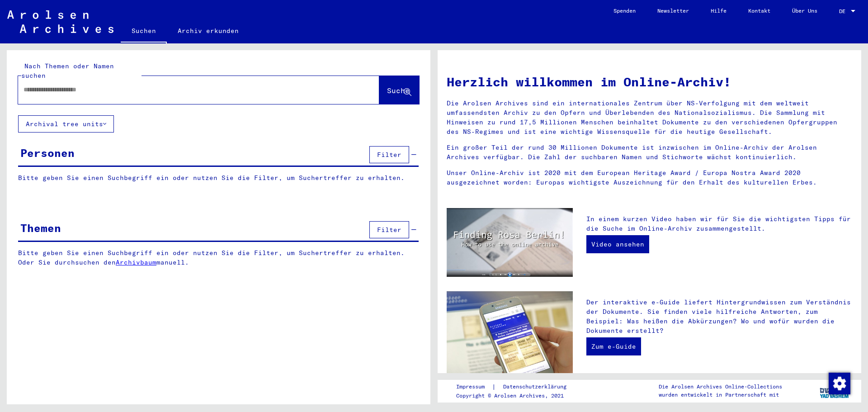  Describe the element at coordinates (649, 153) in the screenshot. I see `p: Ein großer Teil der rund 30 Millionen Dokumente ist inzwischen im Online-Archiv der Arolsen Archi...` at that location.